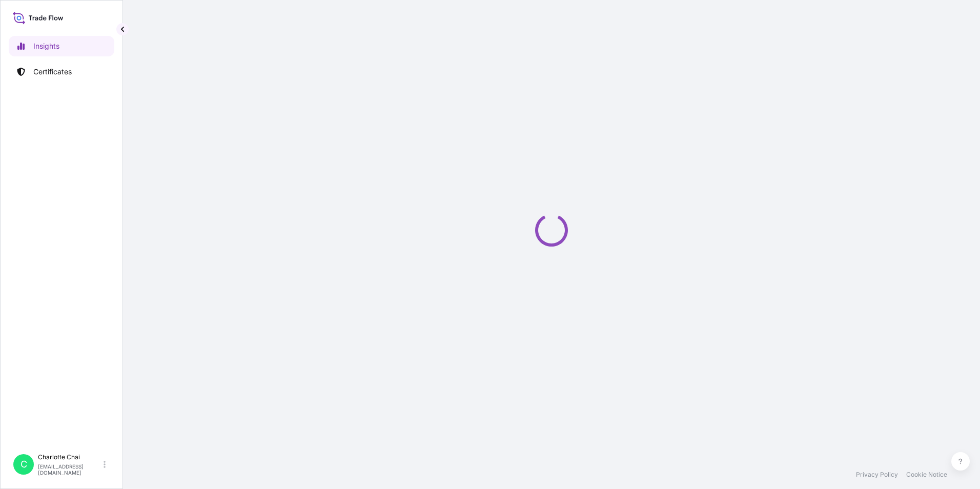 The image size is (980, 489). What do you see at coordinates (877, 475) in the screenshot?
I see `p: Privacy Policy` at bounding box center [877, 475].